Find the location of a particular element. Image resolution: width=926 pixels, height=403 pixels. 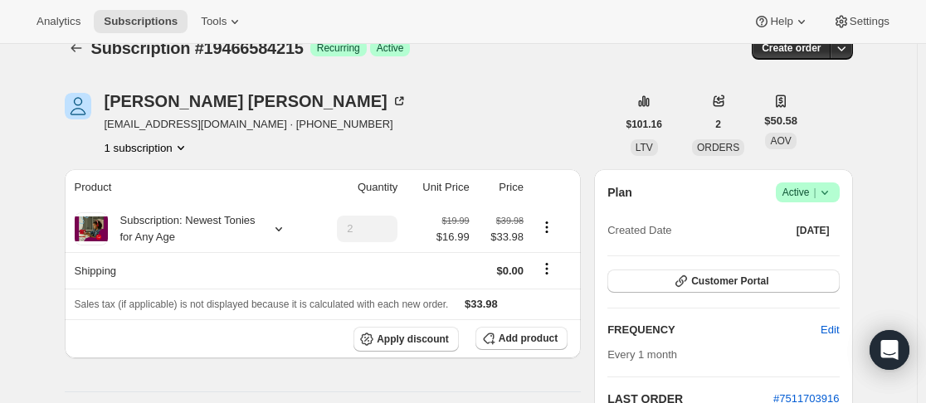

span: Create order is located at coordinates (790, 48).